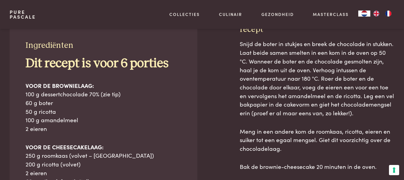 The height and width of the screenshot is (180, 404). What do you see at coordinates (394, 170) in the screenshot?
I see `button: Uw voorkeuren voor toestemming voor trackingtechnologieën` at bounding box center [394, 170].